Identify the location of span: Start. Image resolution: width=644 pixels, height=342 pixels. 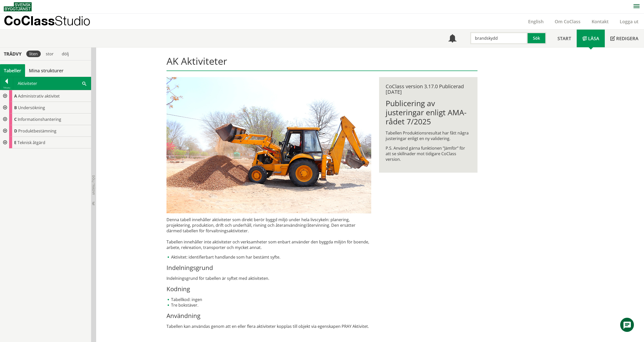
(564, 39).